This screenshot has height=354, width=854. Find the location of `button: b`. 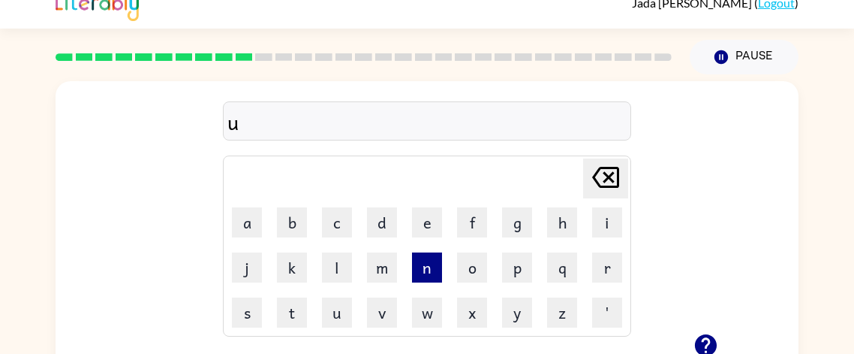

button: b is located at coordinates (292, 222).